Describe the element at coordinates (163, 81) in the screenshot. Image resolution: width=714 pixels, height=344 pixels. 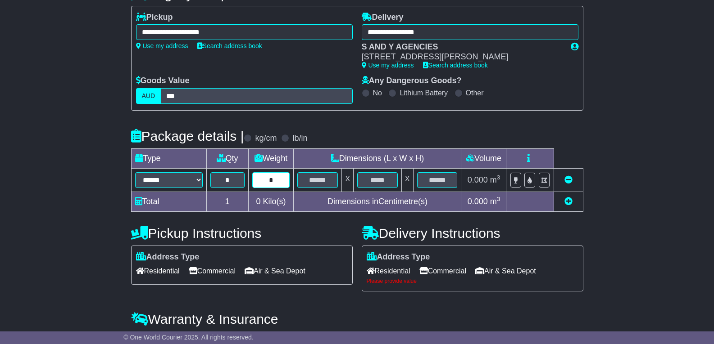
I see `label: Goods Value` at that location.